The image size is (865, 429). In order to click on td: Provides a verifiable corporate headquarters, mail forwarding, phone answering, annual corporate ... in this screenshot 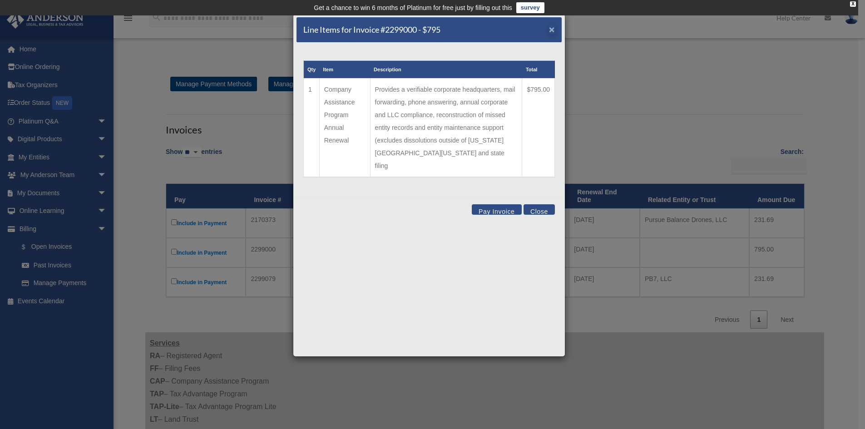, I will do `click(446, 128)`.